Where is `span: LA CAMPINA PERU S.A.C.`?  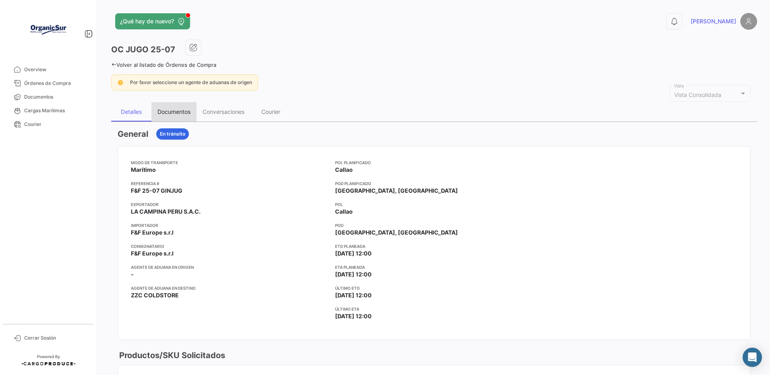 span: LA CAMPINA PERU S.A.C. is located at coordinates (165, 212).